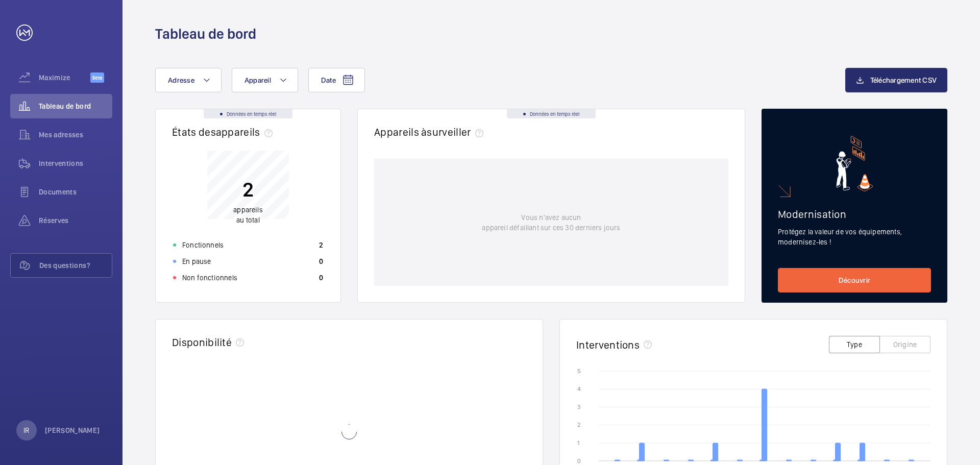 The width and height of the screenshot is (980, 465). I want to click on span: Des questions?, so click(75, 265).